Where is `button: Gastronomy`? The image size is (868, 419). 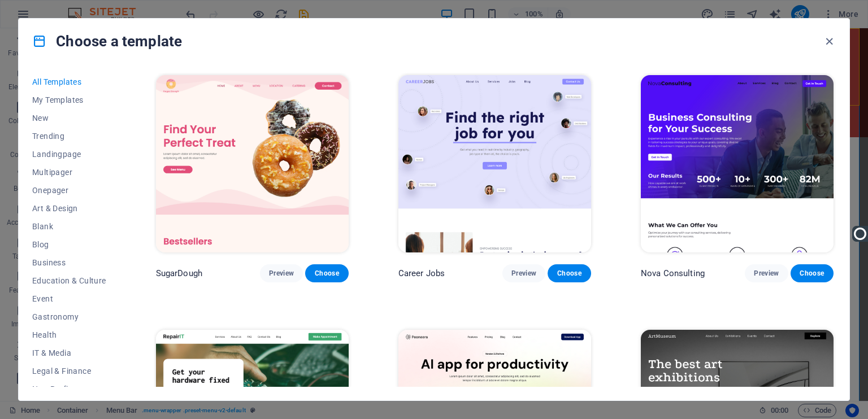 button: Gastronomy is located at coordinates (69, 317).